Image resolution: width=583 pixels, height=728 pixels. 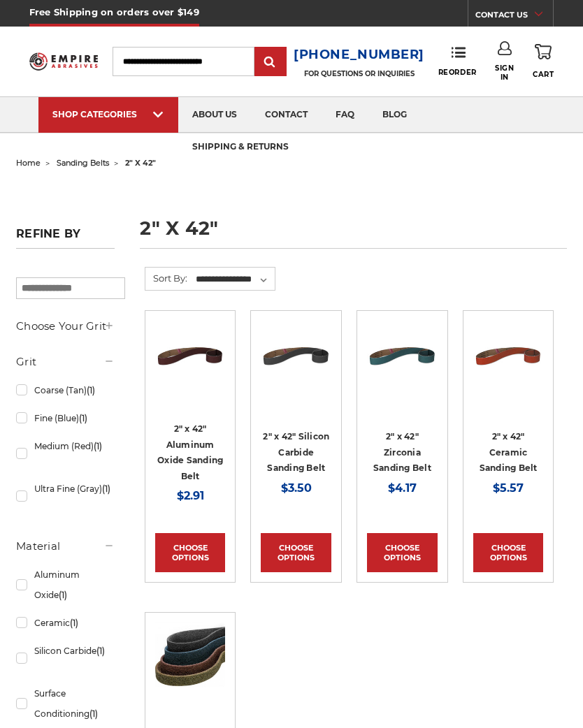 What do you see at coordinates (241, 148) in the screenshot?
I see `a: shipping & returns` at bounding box center [241, 148].